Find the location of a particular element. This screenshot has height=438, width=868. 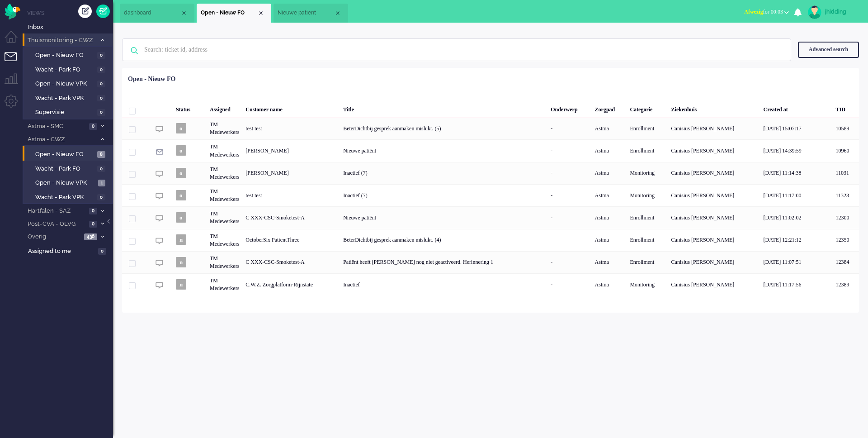

span: Thuismonitoring - CWZ is located at coordinates (61, 40).